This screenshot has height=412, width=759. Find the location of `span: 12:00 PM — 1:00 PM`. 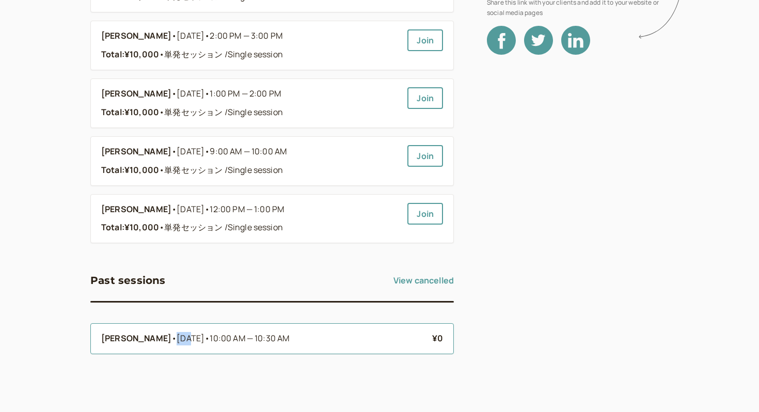

span: 12:00 PM — 1:00 PM is located at coordinates (247, 209).